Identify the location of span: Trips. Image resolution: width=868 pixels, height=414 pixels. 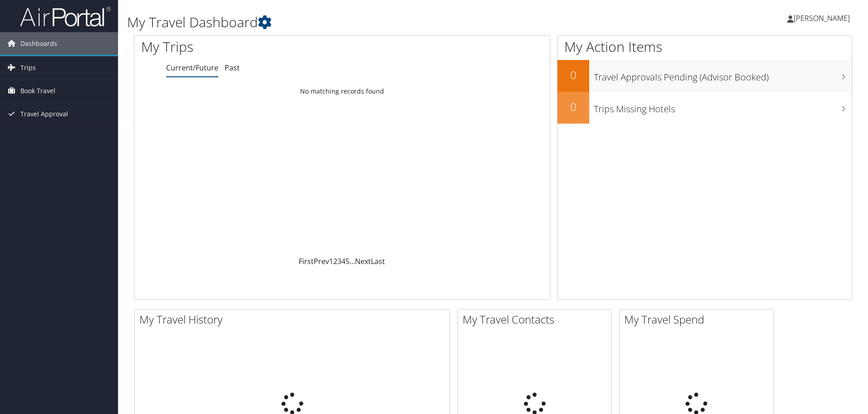
(28, 68).